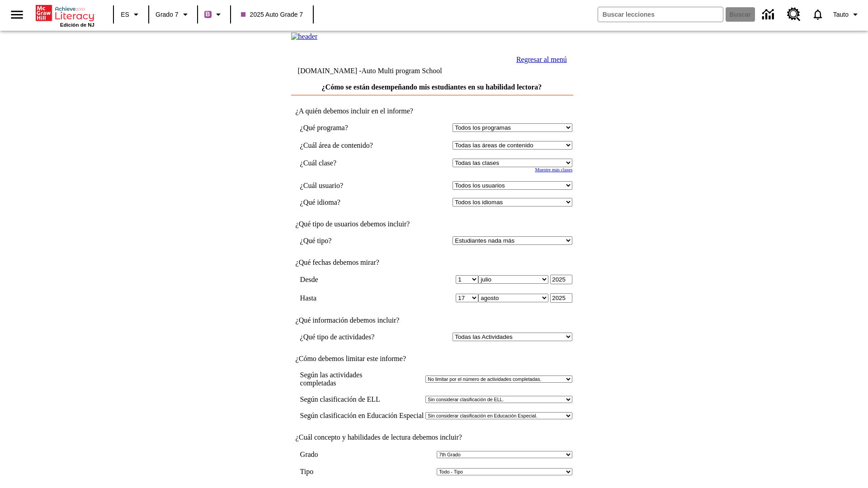 Image resolution: width=868 pixels, height=488 pixels. Describe the element at coordinates (362, 379) in the screenshot. I see `td: Según las actividades completadas` at that location.